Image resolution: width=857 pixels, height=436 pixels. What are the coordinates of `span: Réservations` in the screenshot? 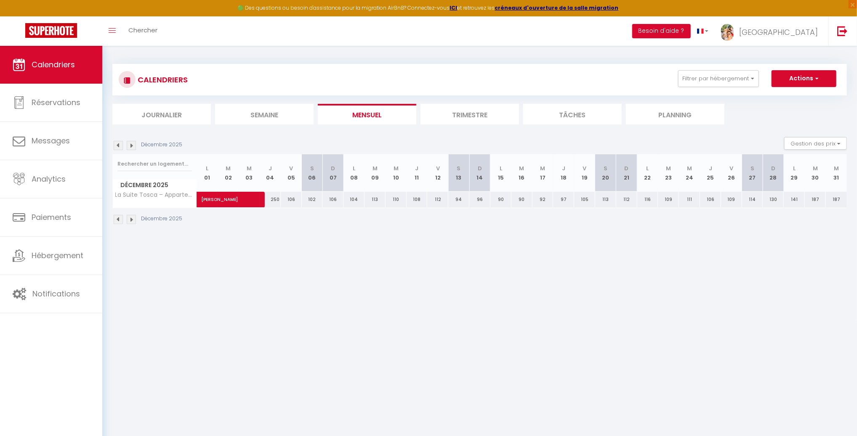 It's located at (56, 102).